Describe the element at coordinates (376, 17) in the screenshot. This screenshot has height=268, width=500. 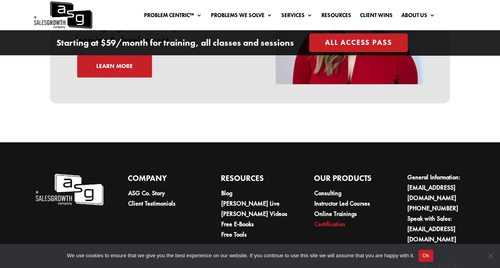
I see `a: Client Wins` at that location.